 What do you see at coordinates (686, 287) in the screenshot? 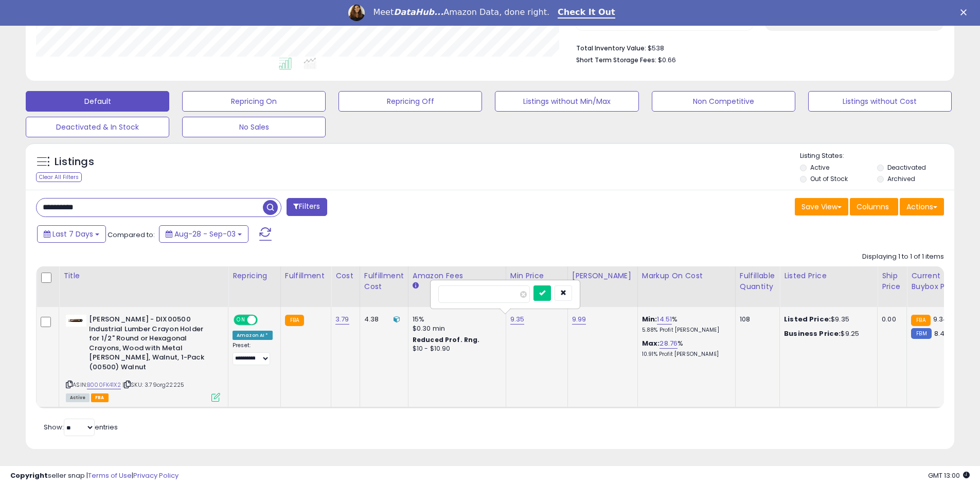
I see `th: The percentage added to the cost of goods (COGS) that forms the calculator for Min & Max prices.` at bounding box center [686, 287].